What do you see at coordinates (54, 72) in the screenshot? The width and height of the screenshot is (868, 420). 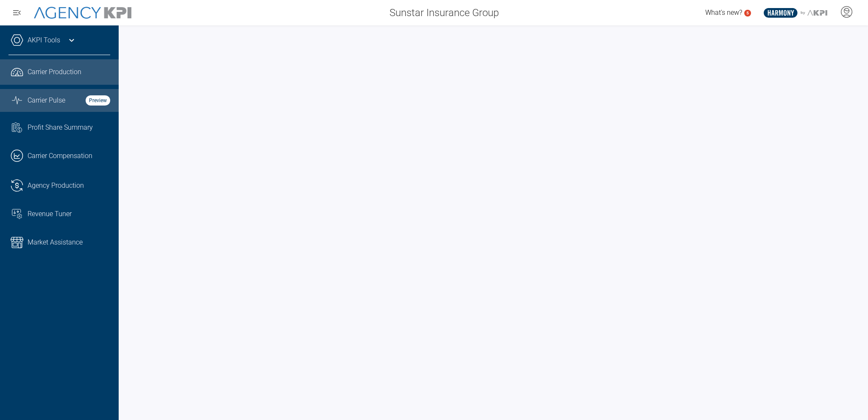 I see `span: Carrier Production` at bounding box center [54, 72].